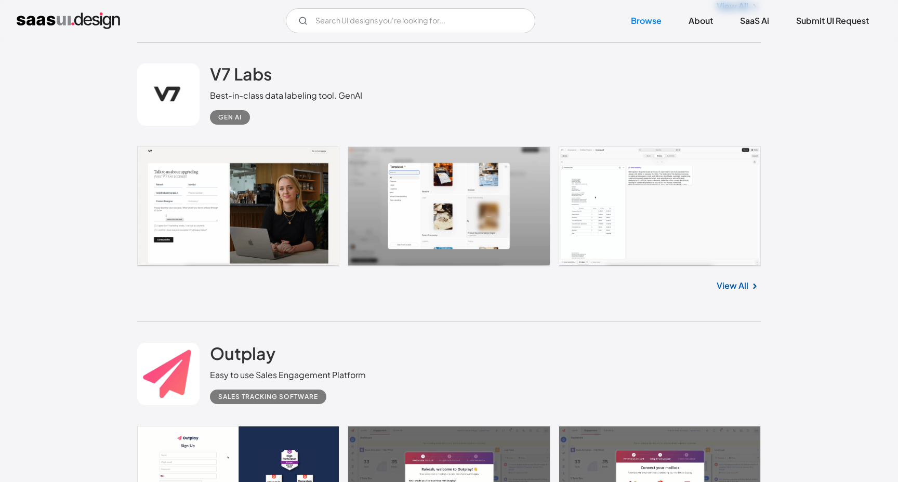 The height and width of the screenshot is (482, 898). I want to click on a: V7 Labs, so click(241, 76).